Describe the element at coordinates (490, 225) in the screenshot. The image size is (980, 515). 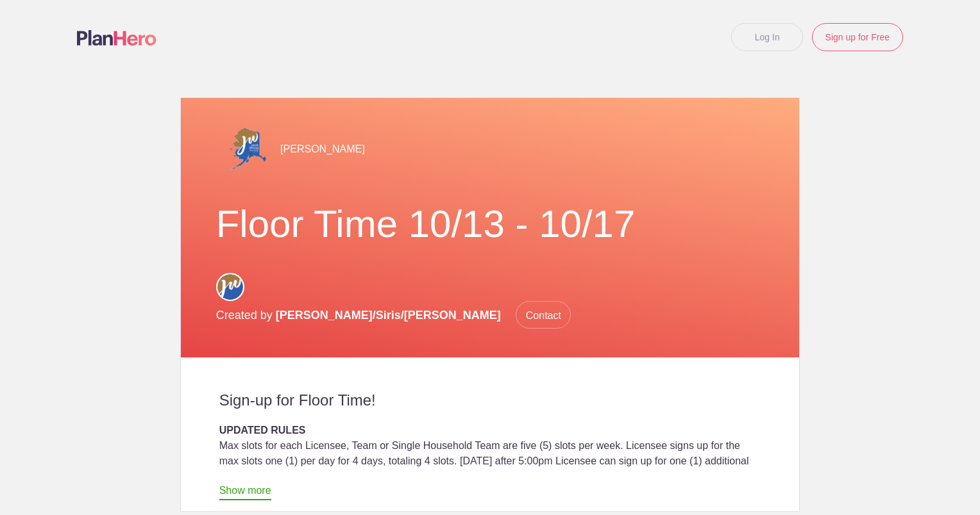
I see `h1: Floor Time 10/13 - 10/17` at that location.